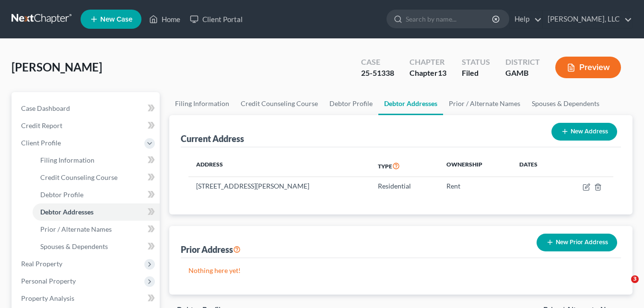 Image resolution: width=644 pixels, height=308 pixels. I want to click on div: Status, so click(476, 62).